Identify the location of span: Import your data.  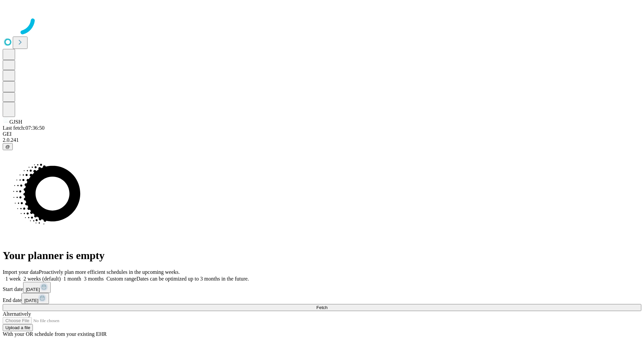
(21, 272).